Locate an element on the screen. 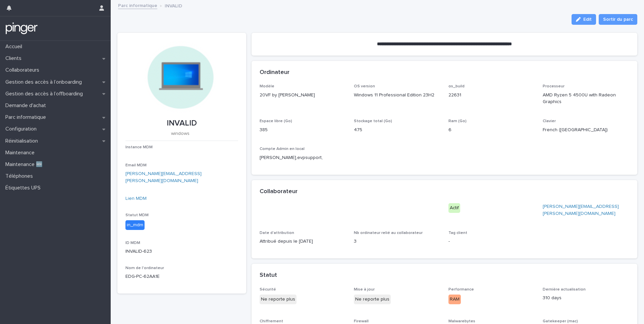 The height and width of the screenshot is (324, 644). span: Mise à jour is located at coordinates (364, 290).